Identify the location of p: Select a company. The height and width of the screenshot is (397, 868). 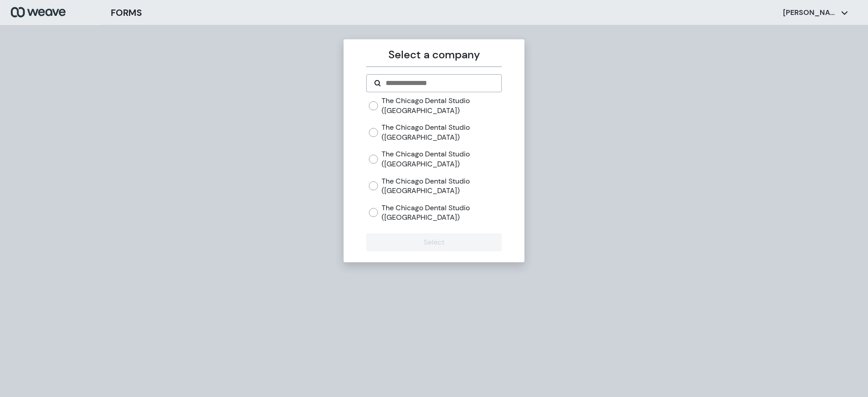
(434, 55).